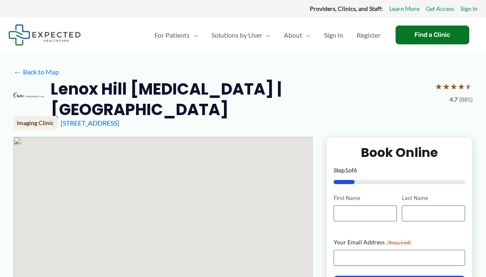 This screenshot has height=277, width=486. I want to click on span: About, so click(293, 35).